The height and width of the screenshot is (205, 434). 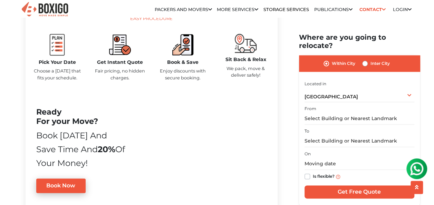 I want to click on h2: Ready For your Move?, so click(x=81, y=117).